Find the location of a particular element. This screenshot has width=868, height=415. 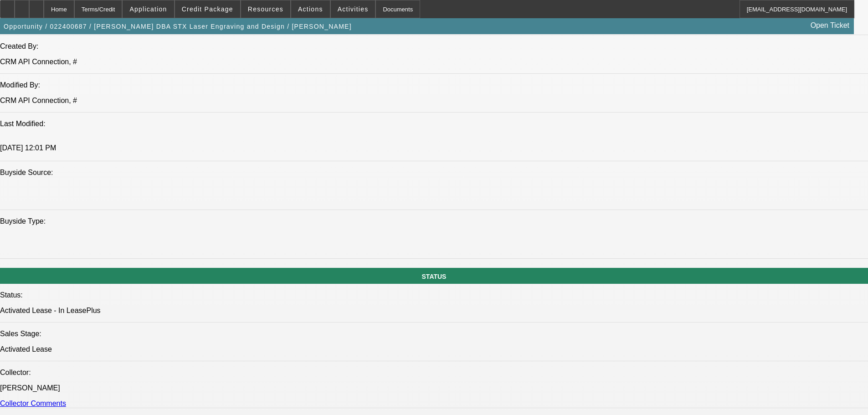

a: Open Ticket is located at coordinates (830, 25).